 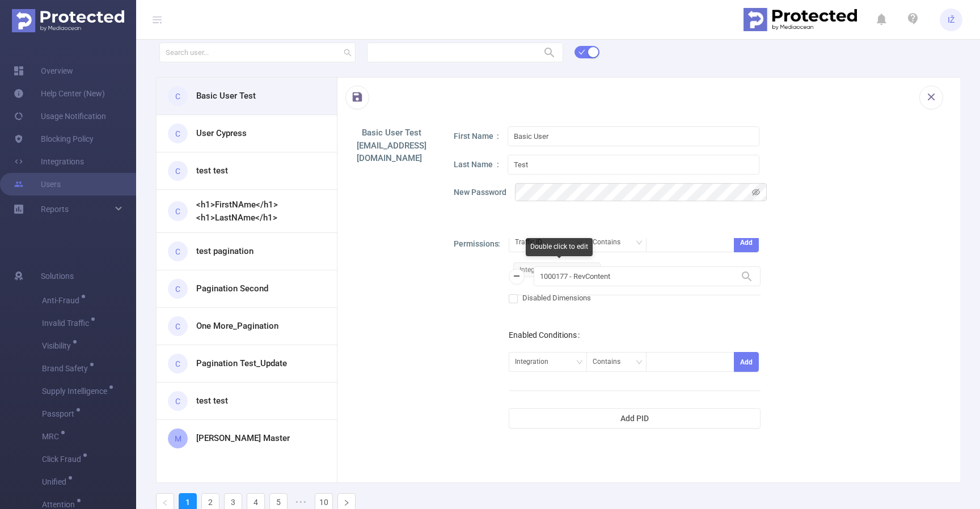 I want to click on a: Users, so click(x=37, y=184).